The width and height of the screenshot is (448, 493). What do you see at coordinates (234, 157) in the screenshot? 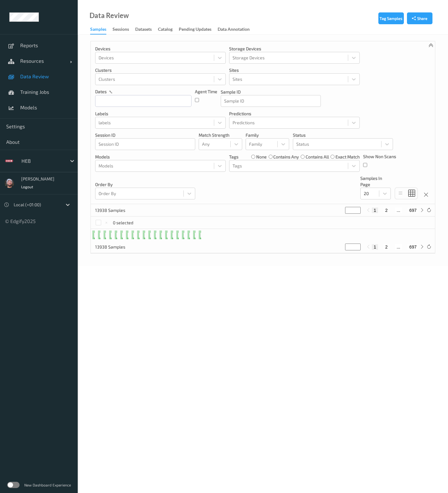
I see `p: Tags` at bounding box center [234, 157].